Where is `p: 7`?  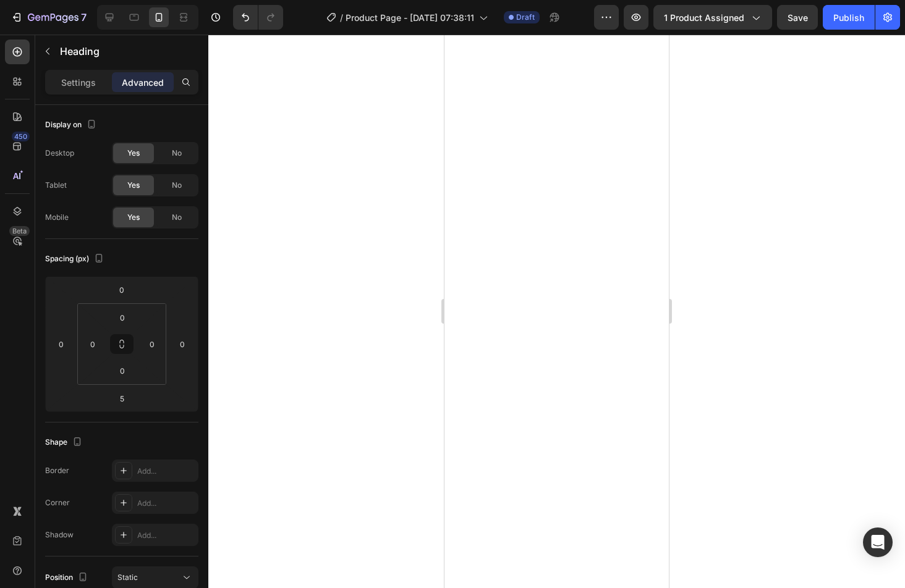 p: 7 is located at coordinates (84, 17).